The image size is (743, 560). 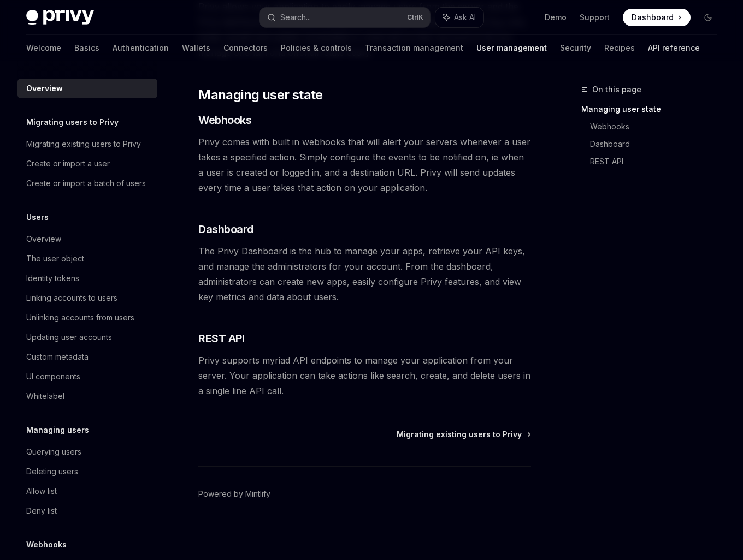 I want to click on a: REST API, so click(x=658, y=162).